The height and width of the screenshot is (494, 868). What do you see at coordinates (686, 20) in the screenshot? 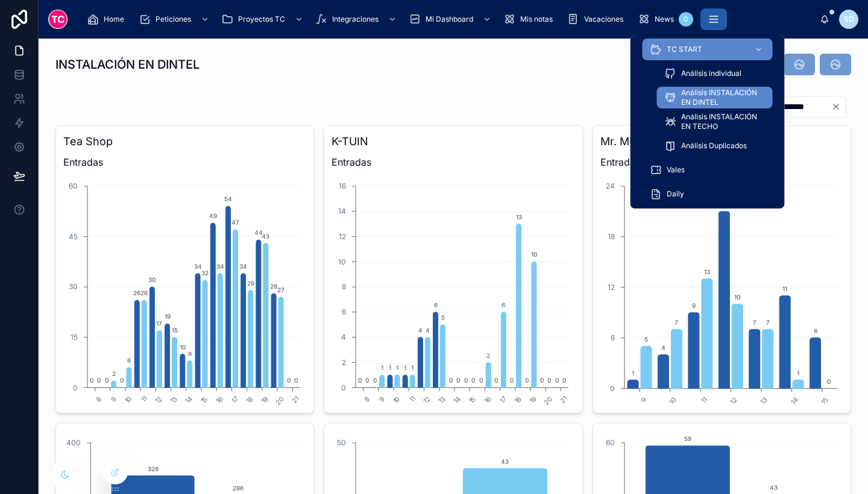
I see `div: 0` at bounding box center [686, 20].